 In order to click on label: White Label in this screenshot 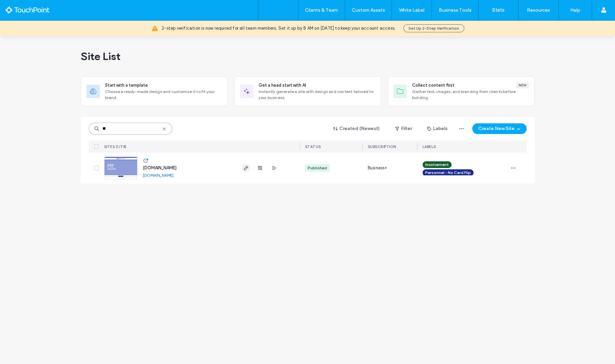, I will do `click(412, 10)`.